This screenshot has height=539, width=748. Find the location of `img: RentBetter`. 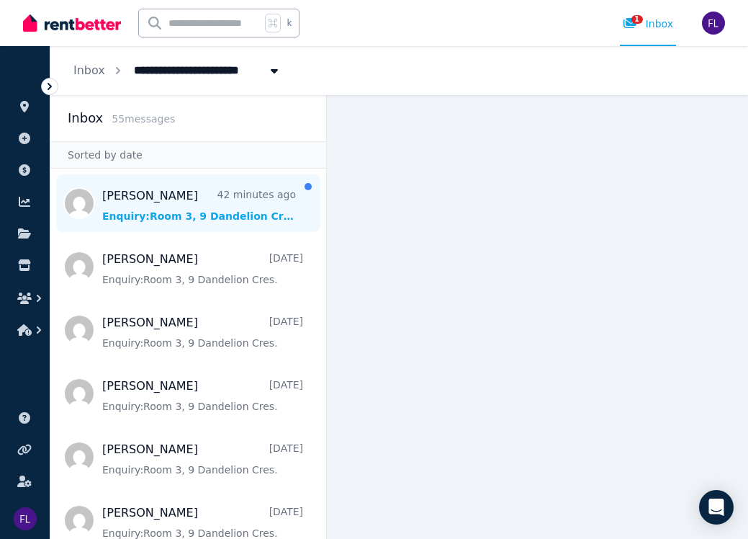

img: RentBetter is located at coordinates (72, 23).